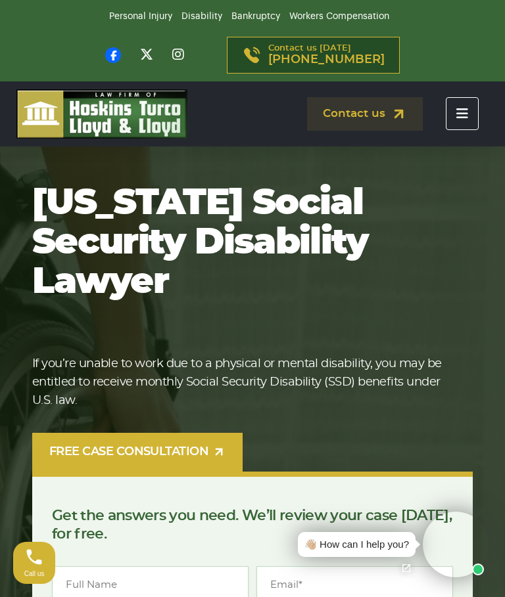 This screenshot has width=505, height=597. Describe the element at coordinates (219, 452) in the screenshot. I see `img: arrow-up-right-light.svg` at that location.